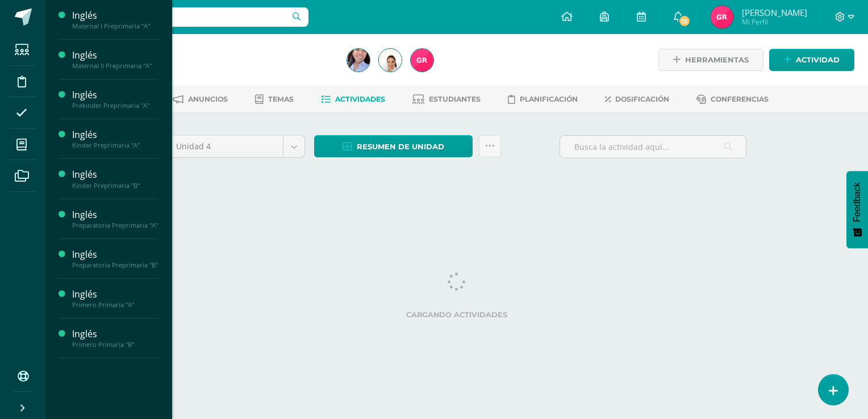 The width and height of the screenshot is (868, 419). I want to click on span: Herramientas, so click(716, 59).